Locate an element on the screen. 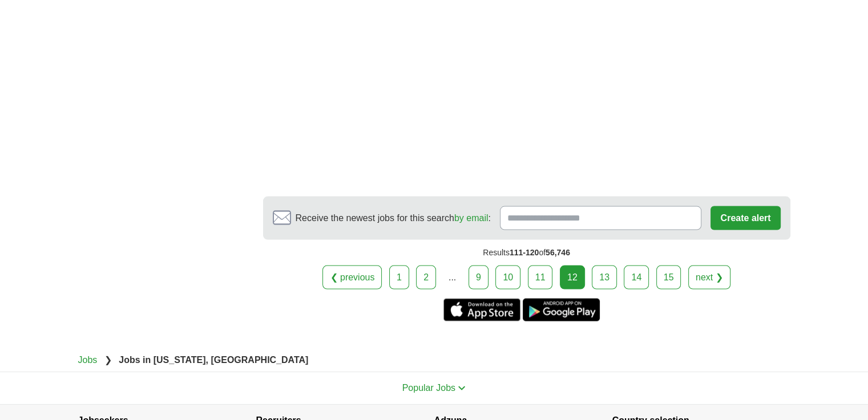 The height and width of the screenshot is (420, 868). a: 2 is located at coordinates (425, 278).